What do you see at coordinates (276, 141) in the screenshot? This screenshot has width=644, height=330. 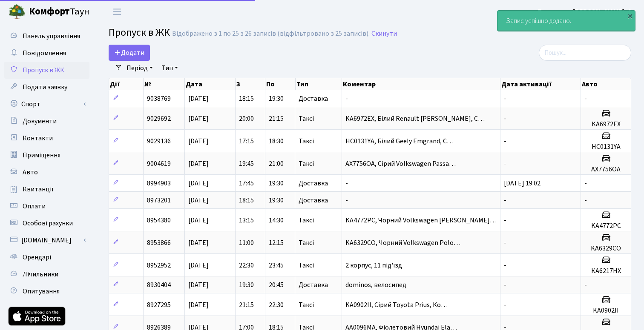 I see `span: 18:30` at bounding box center [276, 141].